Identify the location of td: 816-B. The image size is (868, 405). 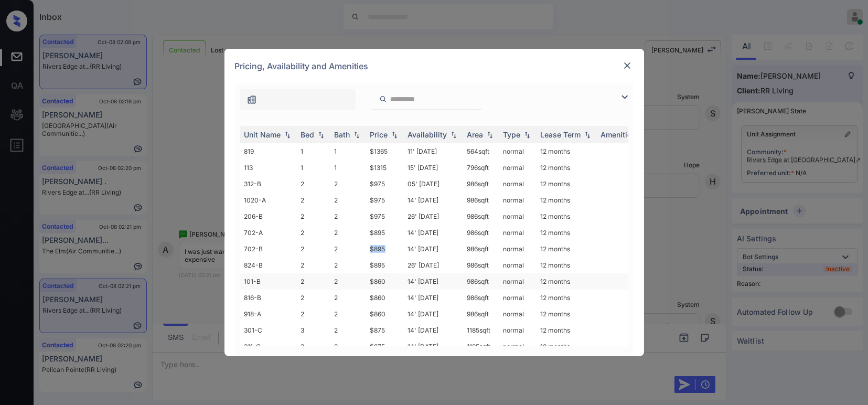
(269, 298).